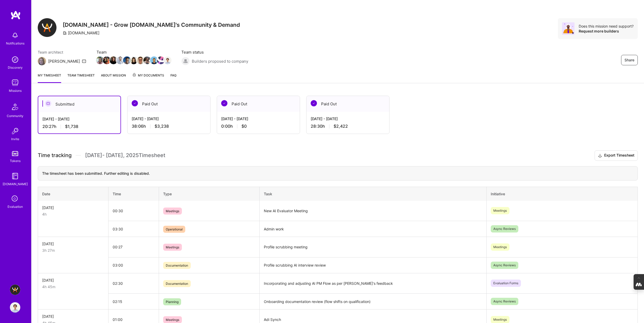 The height and width of the screenshot is (323, 644). I want to click on span: Team status, so click(215, 52).